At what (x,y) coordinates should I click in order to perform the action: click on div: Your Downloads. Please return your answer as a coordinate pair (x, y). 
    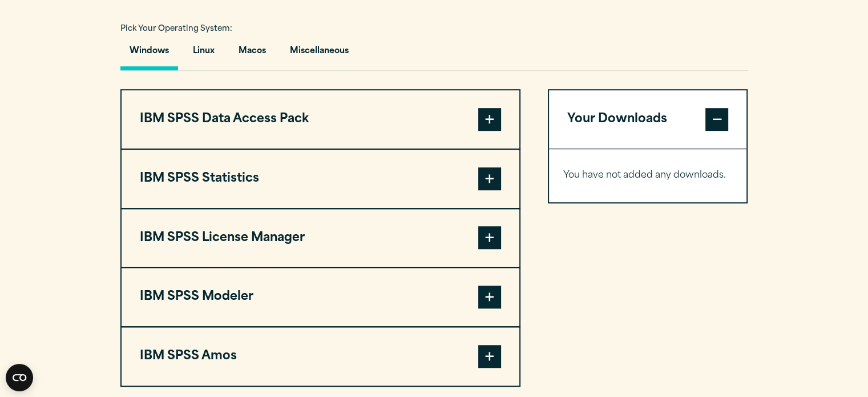
    Looking at the image, I should click on (648, 175).